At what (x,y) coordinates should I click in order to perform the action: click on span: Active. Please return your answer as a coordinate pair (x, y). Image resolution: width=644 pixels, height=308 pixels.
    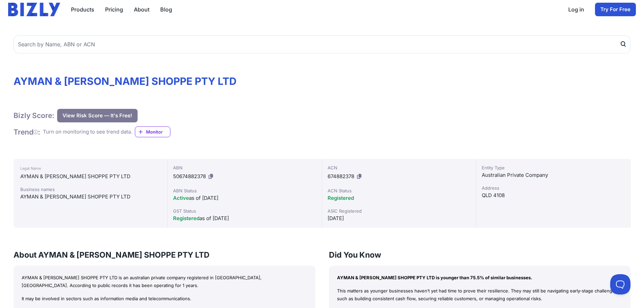
    Looking at the image, I should click on (181, 198).